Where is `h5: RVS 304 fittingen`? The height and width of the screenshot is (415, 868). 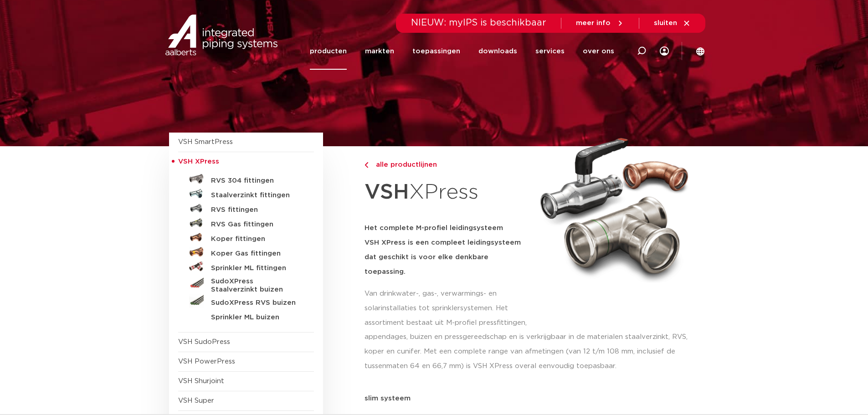 h5: RVS 304 fittingen is located at coordinates (256, 181).